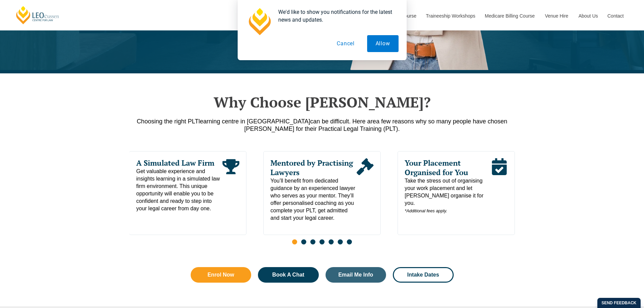 The width and height of the screenshot is (644, 308). What do you see at coordinates (336, 16) in the screenshot?
I see `div: We'd like to show you notifications for the latest news and updates.` at bounding box center [336, 16].